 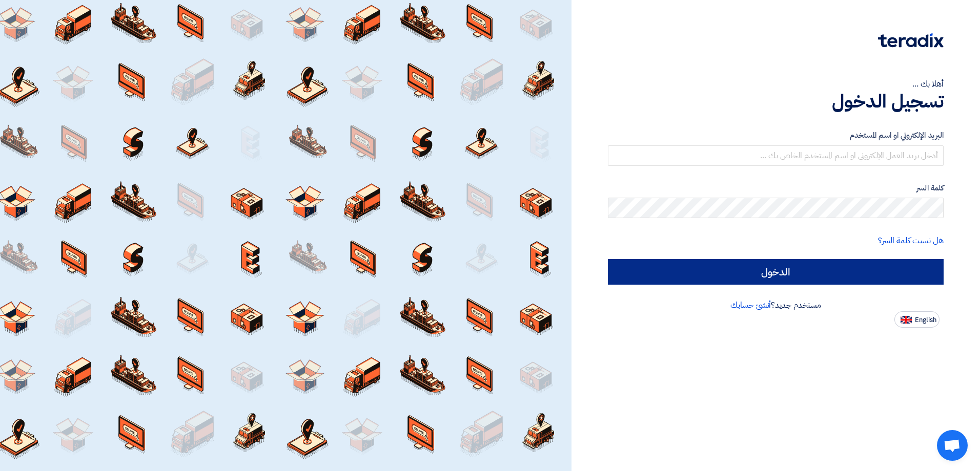 I want to click on button: English, so click(x=916, y=319).